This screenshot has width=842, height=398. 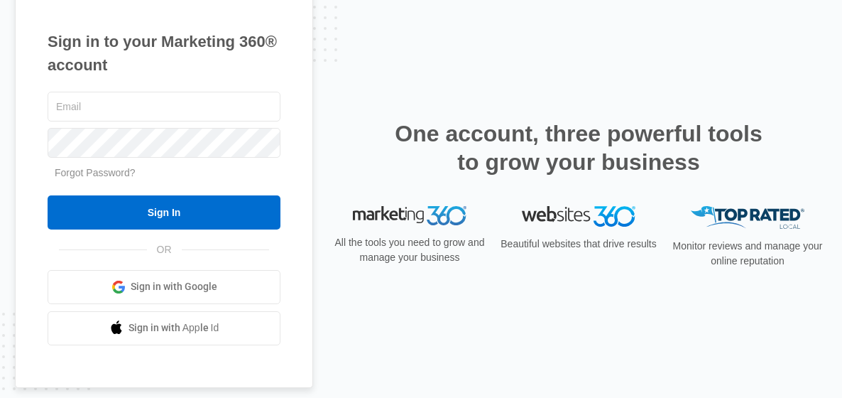 What do you see at coordinates (164, 287) in the screenshot?
I see `a: Sign in with Google` at bounding box center [164, 287].